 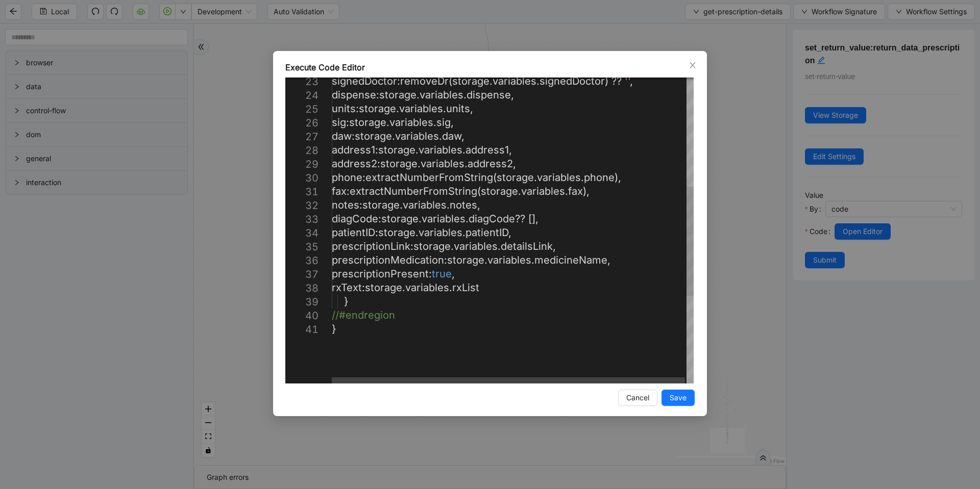 I want to click on div: 36, so click(x=301, y=261).